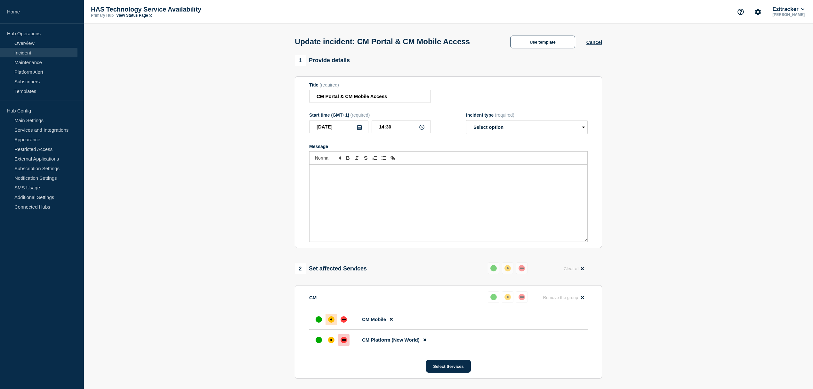 This screenshot has width=813, height=389. What do you see at coordinates (331, 269) in the screenshot?
I see `div: Set affected Services` at bounding box center [331, 269].